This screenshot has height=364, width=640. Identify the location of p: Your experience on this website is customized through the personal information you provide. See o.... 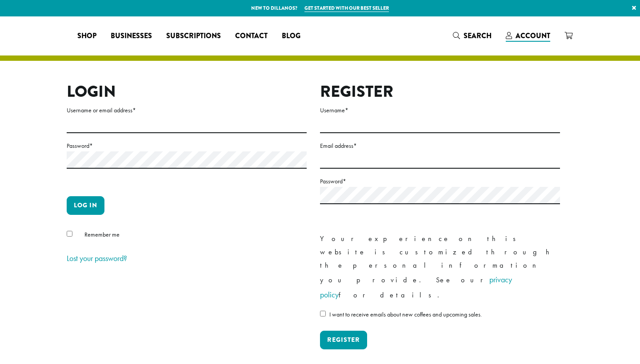
(440, 267).